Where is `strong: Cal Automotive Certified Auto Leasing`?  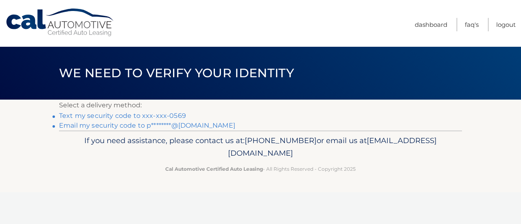 strong: Cal Automotive Certified Auto Leasing is located at coordinates (214, 169).